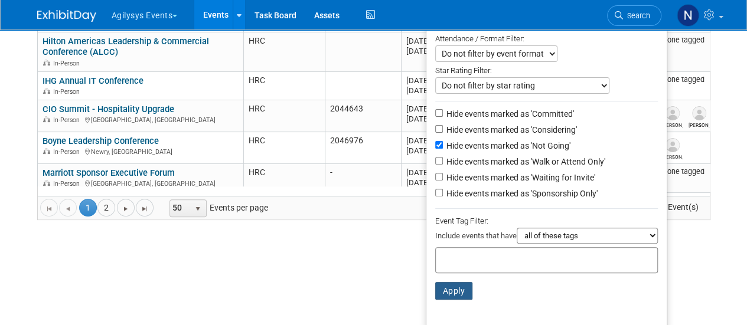 Image resolution: width=747 pixels, height=325 pixels. What do you see at coordinates (88, 208) in the screenshot?
I see `span: 1` at bounding box center [88, 208].